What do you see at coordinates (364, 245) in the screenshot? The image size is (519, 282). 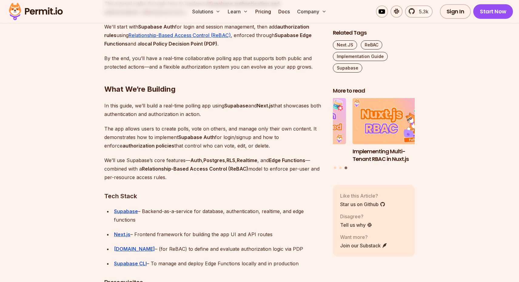 I see `a: Join our Substack` at bounding box center [364, 245].